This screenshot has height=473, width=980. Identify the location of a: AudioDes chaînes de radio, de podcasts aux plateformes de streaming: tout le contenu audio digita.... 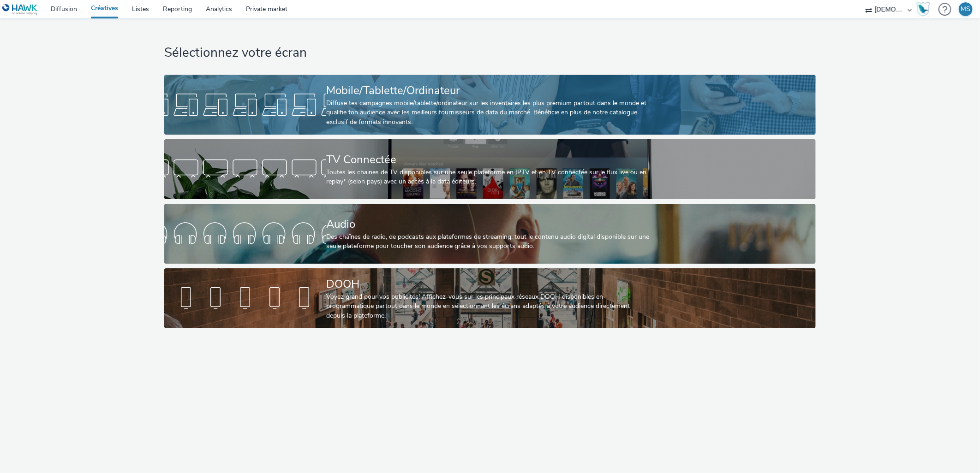
(490, 234).